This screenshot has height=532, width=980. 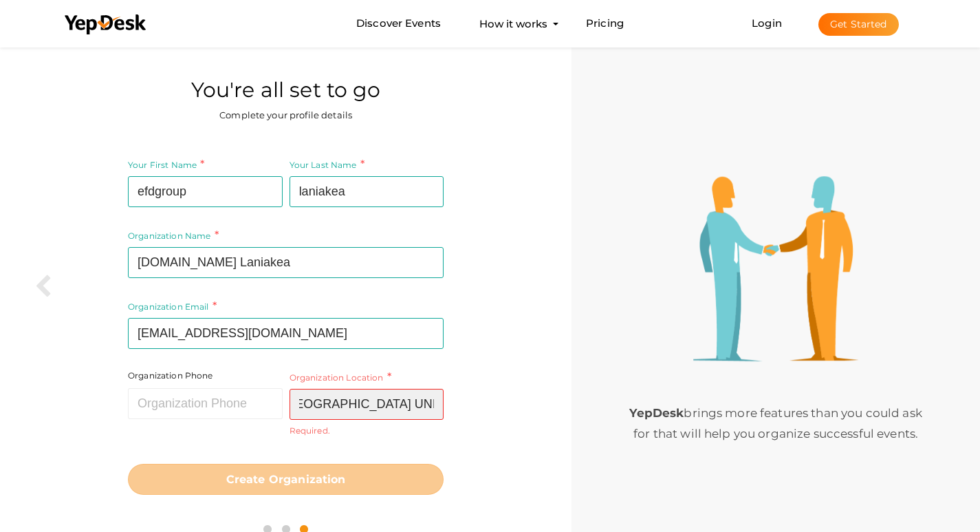 I want to click on label: Complete your profile details, so click(x=285, y=115).